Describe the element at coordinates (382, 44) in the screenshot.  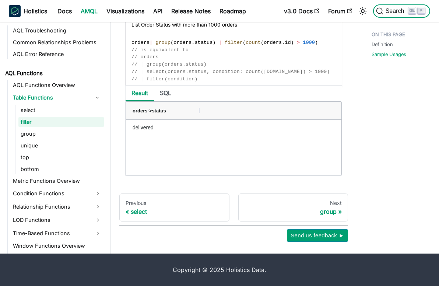
I see `a: Definition` at that location.